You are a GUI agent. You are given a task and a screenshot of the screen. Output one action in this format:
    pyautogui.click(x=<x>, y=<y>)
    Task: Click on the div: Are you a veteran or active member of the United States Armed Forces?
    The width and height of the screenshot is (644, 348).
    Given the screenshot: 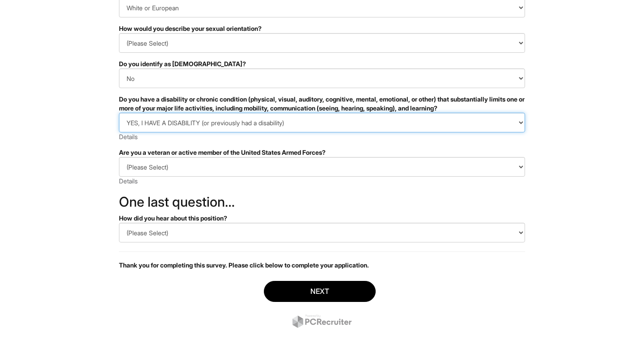 What is the action you would take?
    pyautogui.click(x=322, y=152)
    